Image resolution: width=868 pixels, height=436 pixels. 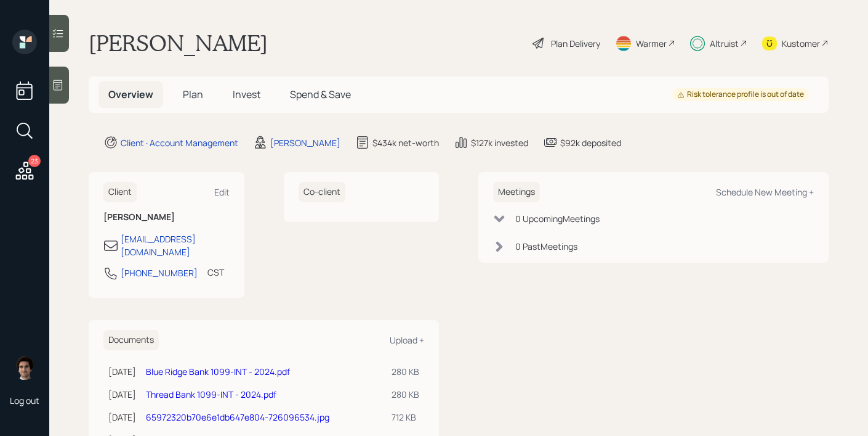 What do you see at coordinates (500, 142) in the screenshot?
I see `div: $127k invested` at bounding box center [500, 142].